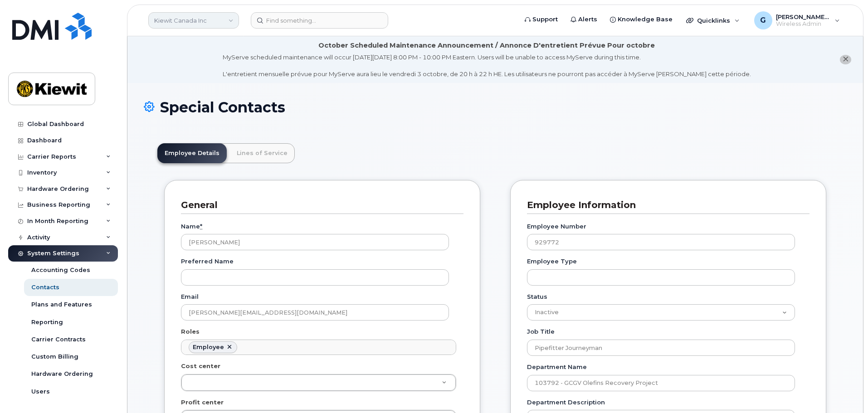 The width and height of the screenshot is (868, 413). Describe the element at coordinates (192, 226) in the screenshot. I see `label: Name` at that location.